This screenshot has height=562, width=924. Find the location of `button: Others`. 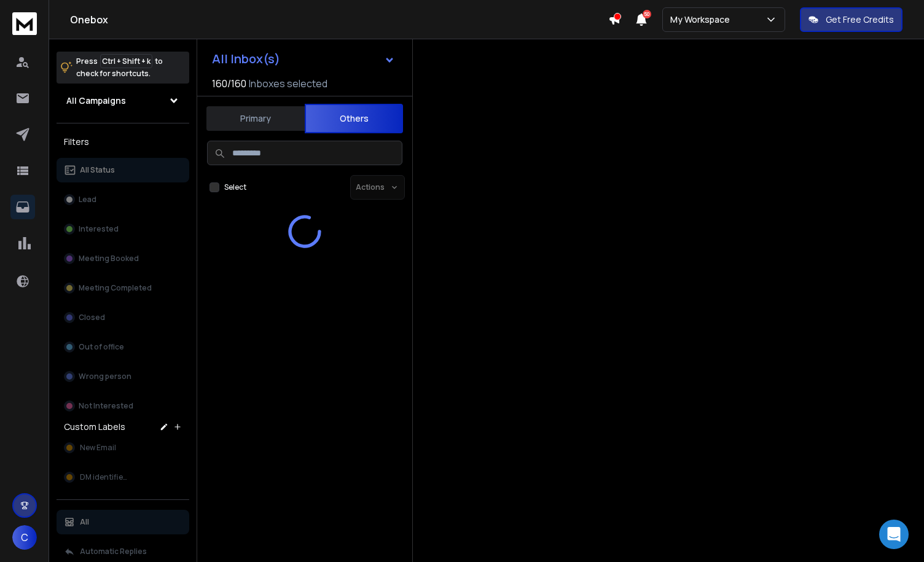

button: Others is located at coordinates (353, 119).